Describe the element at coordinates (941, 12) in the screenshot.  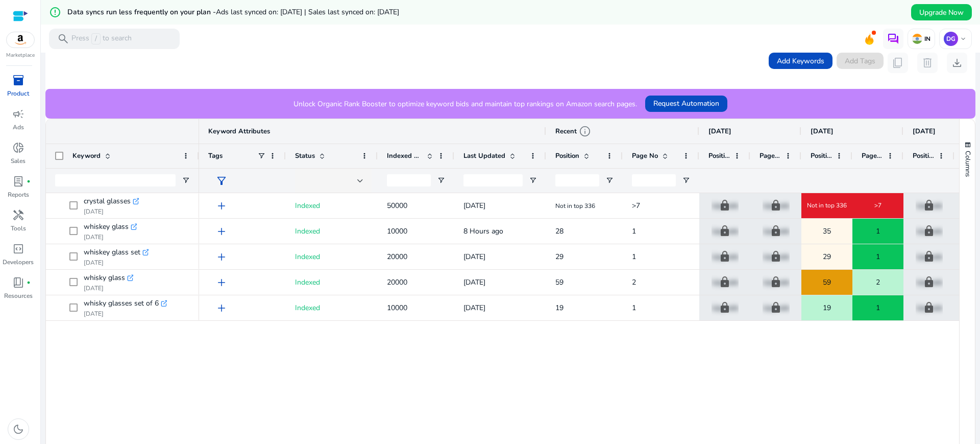
I see `span: Upgrade Now` at that location.